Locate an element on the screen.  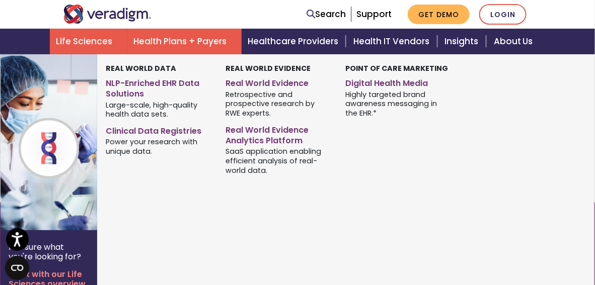
a: Veradigm logo is located at coordinates (107, 14).